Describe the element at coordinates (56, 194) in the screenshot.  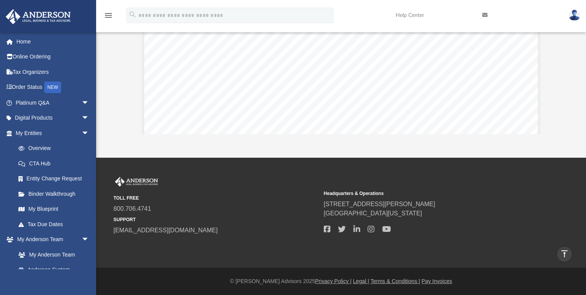
I see `a: Binder Walkthrough` at that location.